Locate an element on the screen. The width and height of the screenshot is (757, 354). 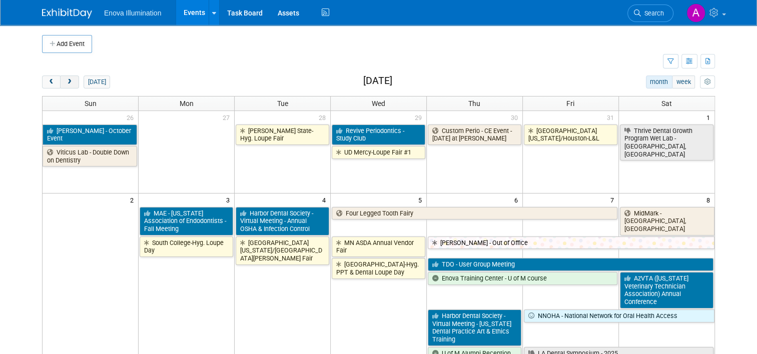
span: 30 is located at coordinates (516, 117).